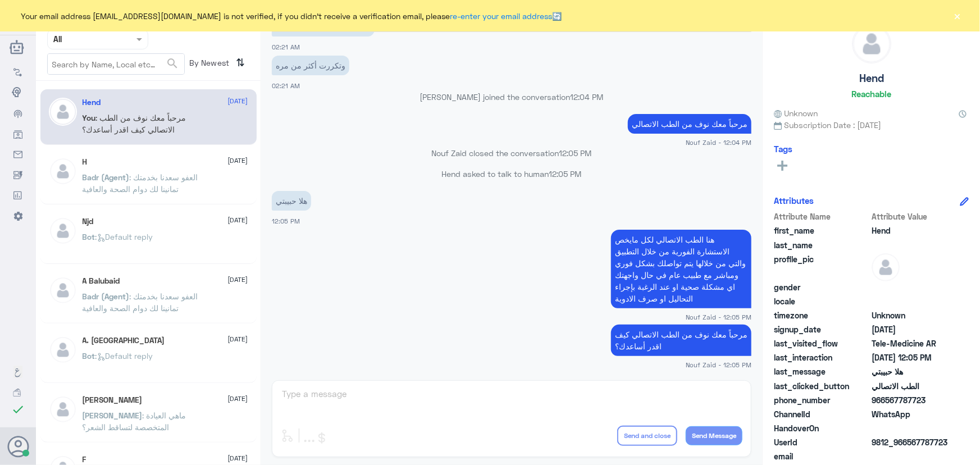 The image size is (980, 465). I want to click on p: 1/9/2025, 2:21 AM, so click(311, 65).